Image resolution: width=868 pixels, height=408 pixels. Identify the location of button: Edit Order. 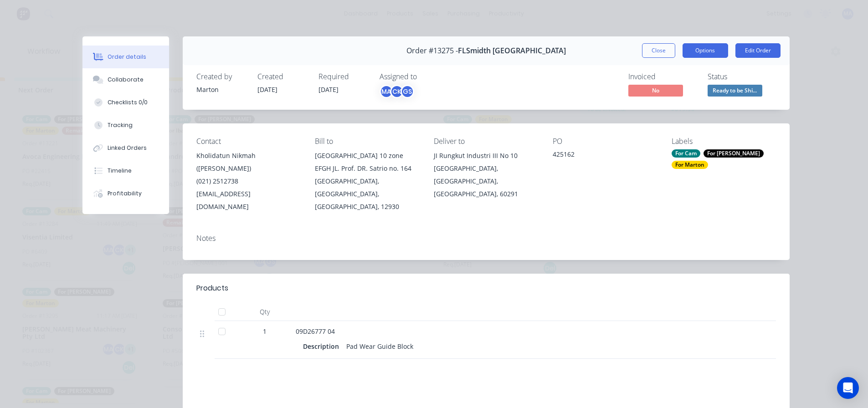
(758, 51).